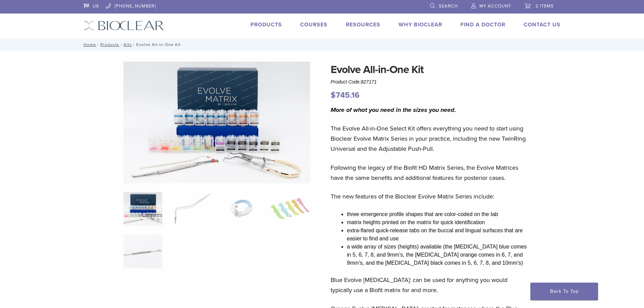  What do you see at coordinates (430, 70) in the screenshot?
I see `h1: Evolve All-in-One Kit` at bounding box center [430, 70].